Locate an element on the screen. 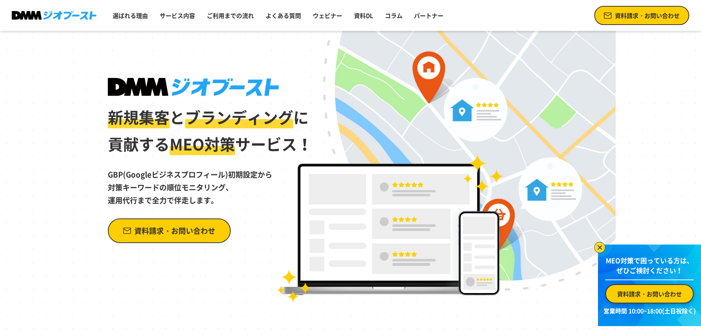 The height and width of the screenshot is (335, 701). a: 資料DL is located at coordinates (364, 15).